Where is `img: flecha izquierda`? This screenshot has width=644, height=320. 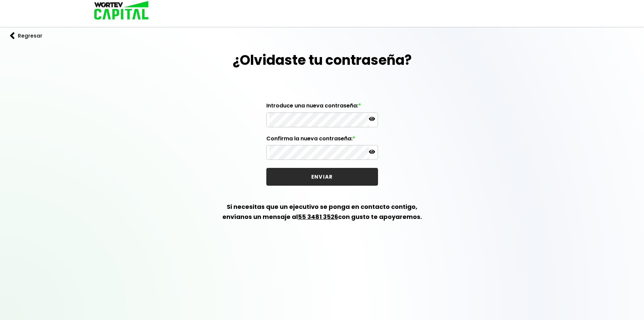 img: flecha izquierda is located at coordinates (12, 35).